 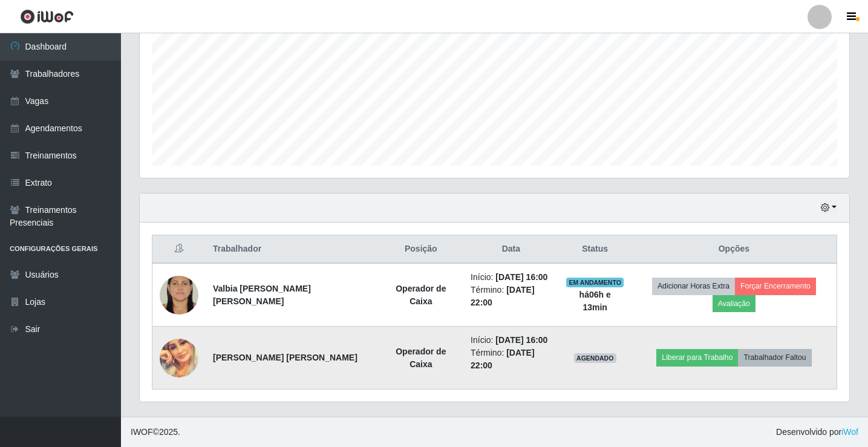 What do you see at coordinates (142, 432) in the screenshot?
I see `span: IWOF` at bounding box center [142, 432].